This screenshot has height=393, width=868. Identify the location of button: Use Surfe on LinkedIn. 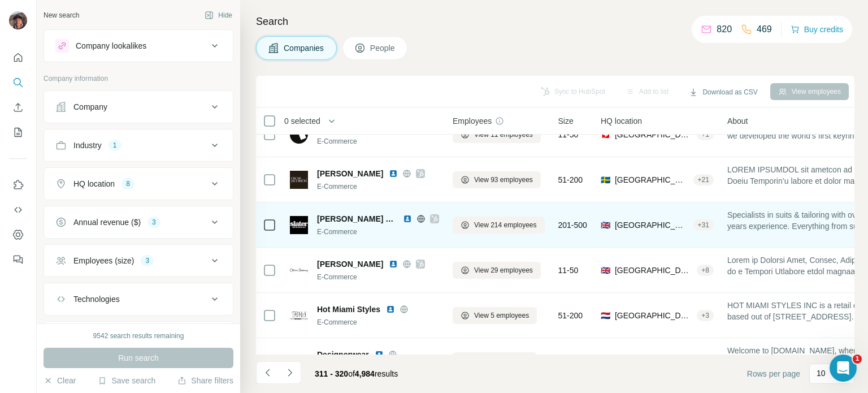
(18, 185).